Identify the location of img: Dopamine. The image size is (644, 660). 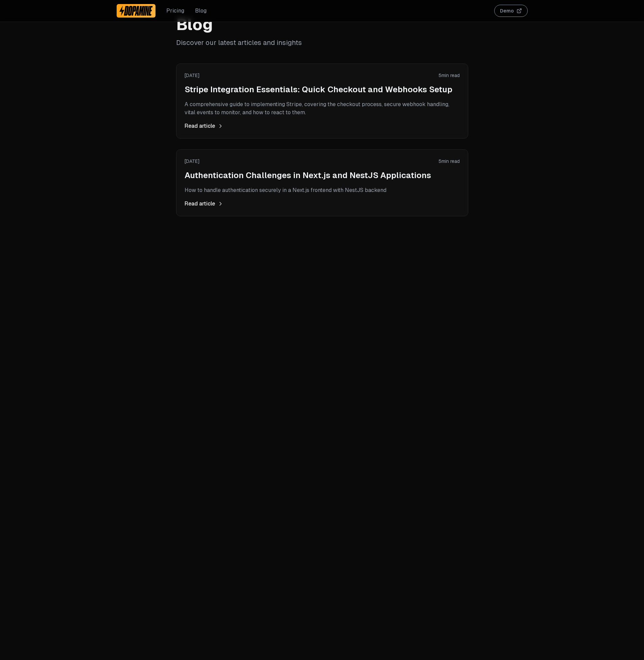
(136, 10).